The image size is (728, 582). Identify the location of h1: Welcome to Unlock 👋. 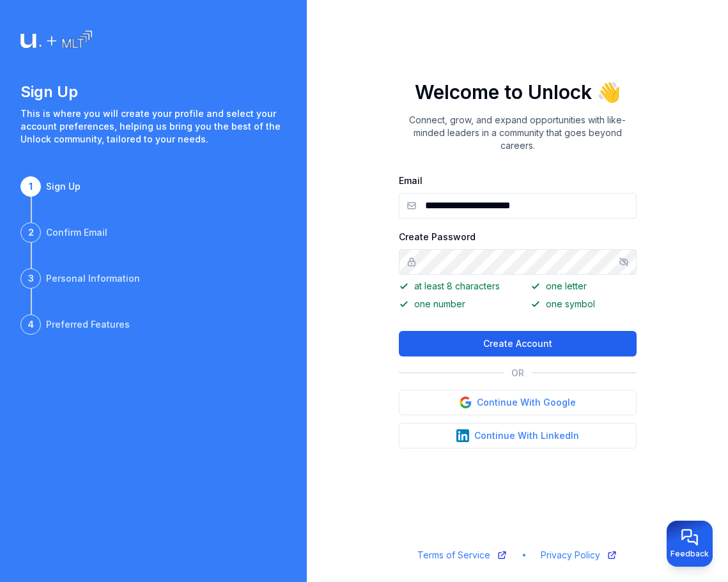
(517, 92).